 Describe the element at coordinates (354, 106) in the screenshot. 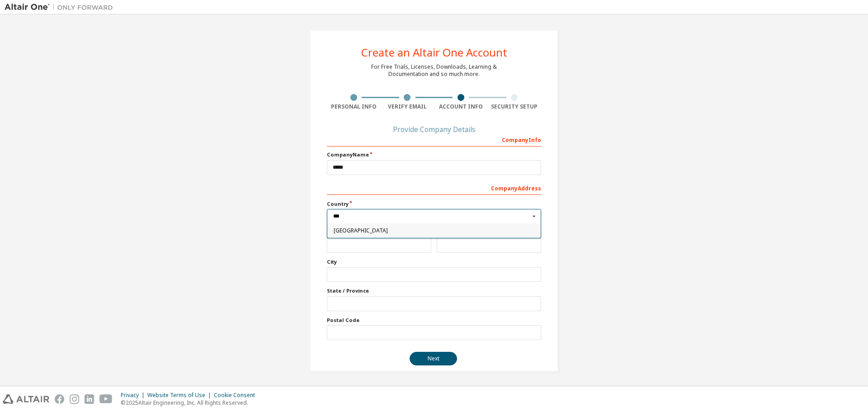

I see `div: Personal Info` at that location.